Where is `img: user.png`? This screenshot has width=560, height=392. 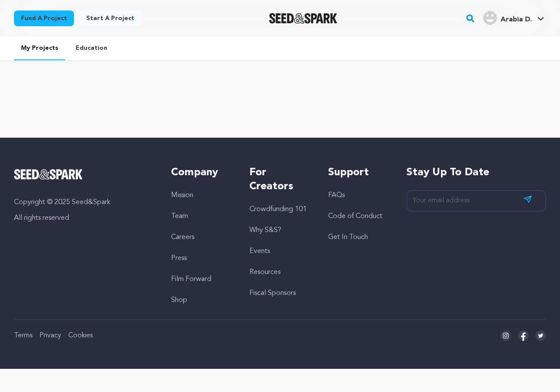
img: user.png is located at coordinates (489, 18).